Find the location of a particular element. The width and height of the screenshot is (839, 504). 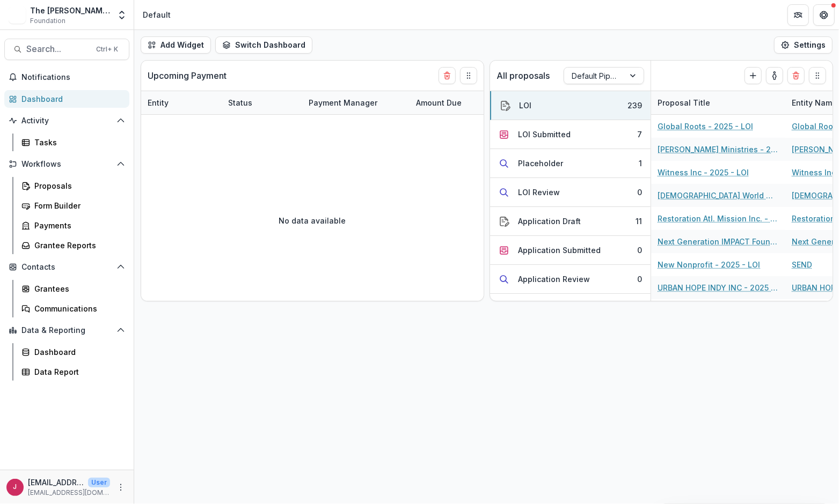

div: jcline@bolickfoundation.org is located at coordinates (15, 487).